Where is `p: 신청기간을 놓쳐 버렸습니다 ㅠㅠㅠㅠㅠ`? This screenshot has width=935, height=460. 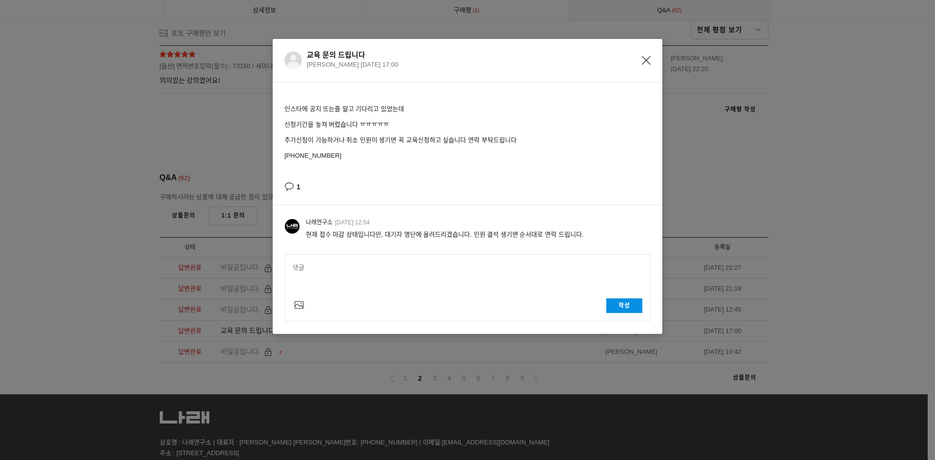 p: 신청기간을 놓쳐 버렸습니다 ㅠㅠㅠㅠㅠ is located at coordinates (467, 125).